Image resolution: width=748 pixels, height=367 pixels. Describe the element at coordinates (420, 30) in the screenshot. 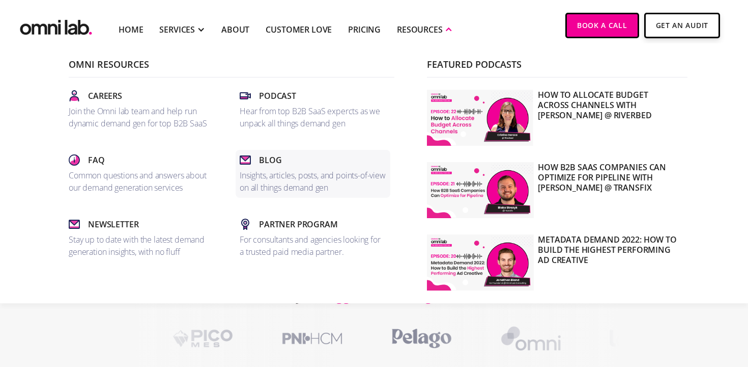

I see `div: RESOURCES` at that location.